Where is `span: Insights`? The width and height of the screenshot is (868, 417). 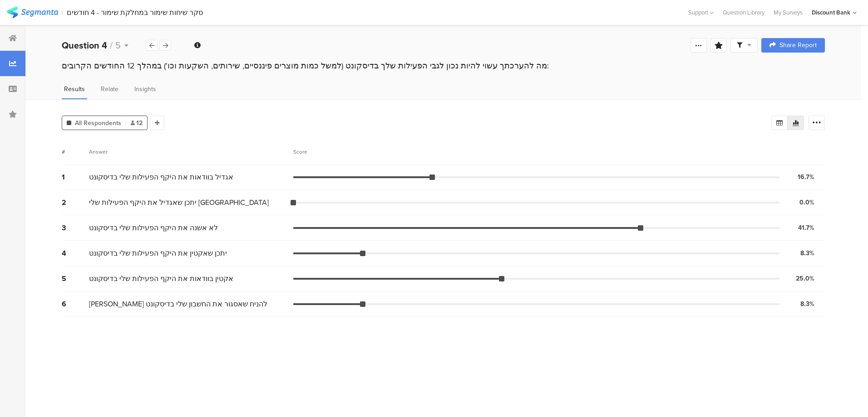 span: Insights is located at coordinates (145, 89).